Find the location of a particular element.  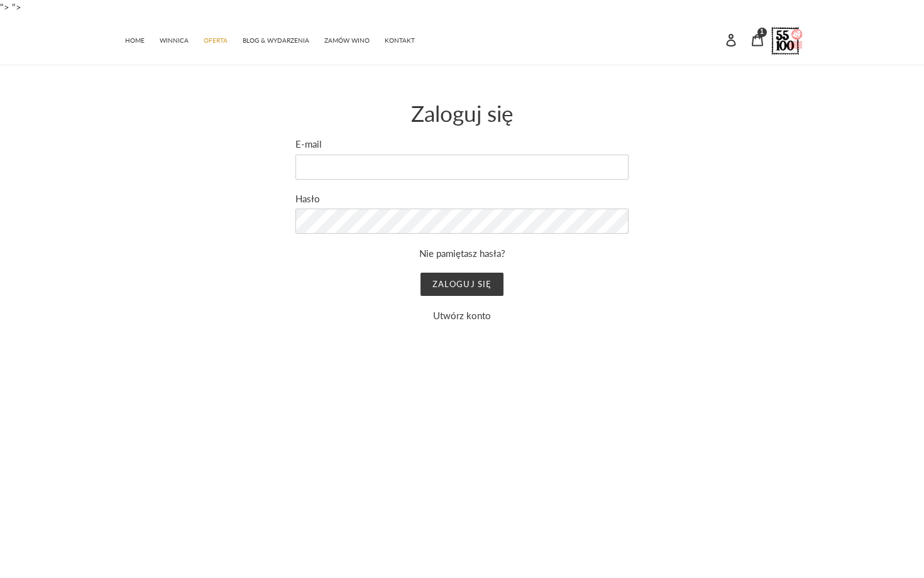

a: ZAMÓW WINO is located at coordinates (347, 39).